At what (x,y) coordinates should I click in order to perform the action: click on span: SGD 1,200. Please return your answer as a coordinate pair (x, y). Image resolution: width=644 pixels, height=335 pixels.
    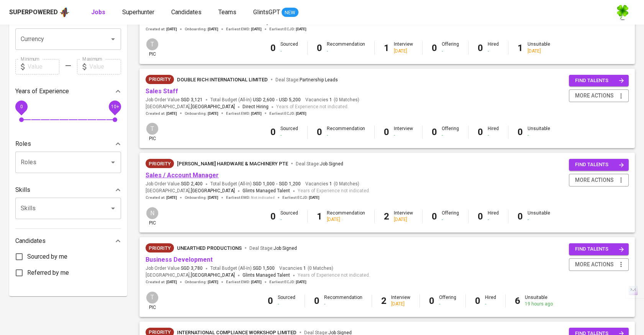
    Looking at the image, I should click on (290, 183).